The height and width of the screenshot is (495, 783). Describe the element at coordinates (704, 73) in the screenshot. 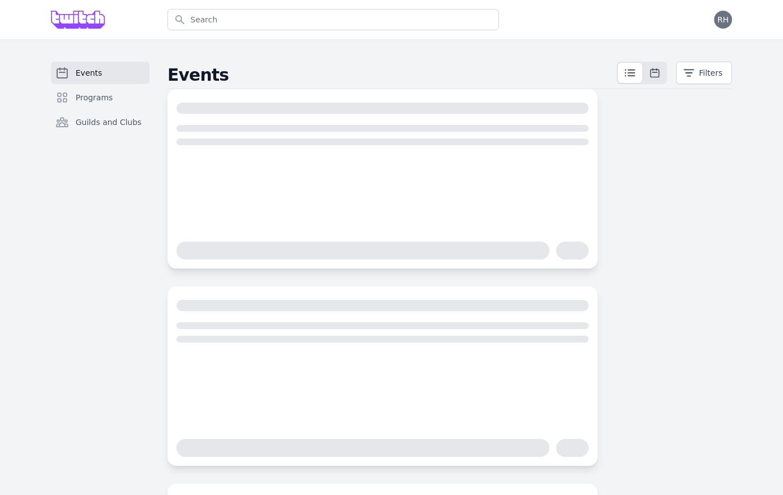

I see `button: Filters` at that location.